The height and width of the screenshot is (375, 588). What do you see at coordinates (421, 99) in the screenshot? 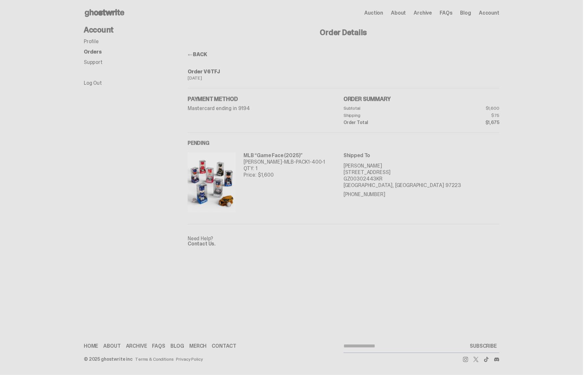
I see `h5: Order Summary` at bounding box center [421, 99].